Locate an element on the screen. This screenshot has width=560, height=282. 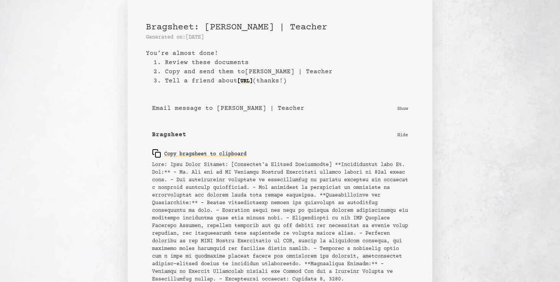
p: Hide is located at coordinates (403, 134).